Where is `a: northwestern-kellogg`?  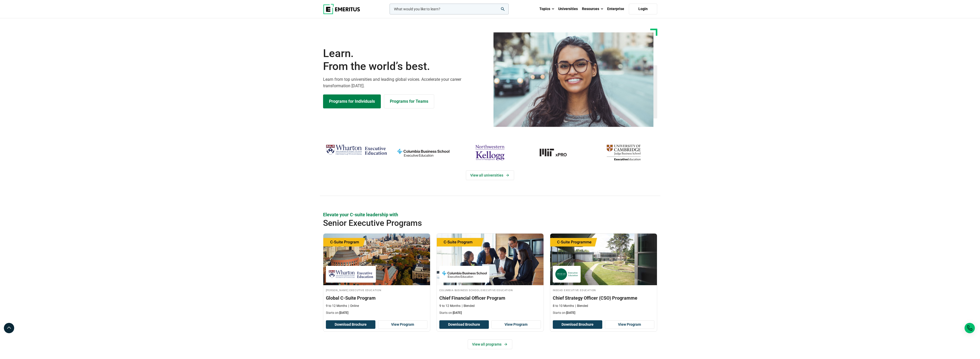
a: northwestern-kellogg is located at coordinates (490, 153).